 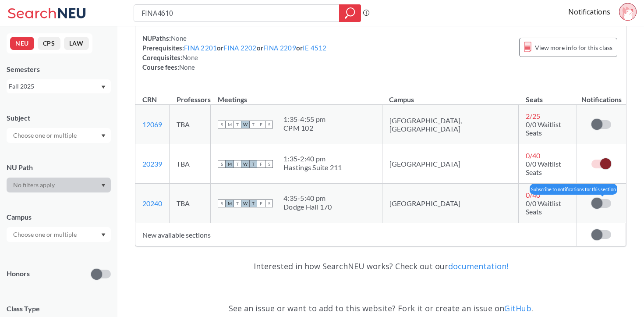 I want to click on a: FINA 2201, so click(x=200, y=48).